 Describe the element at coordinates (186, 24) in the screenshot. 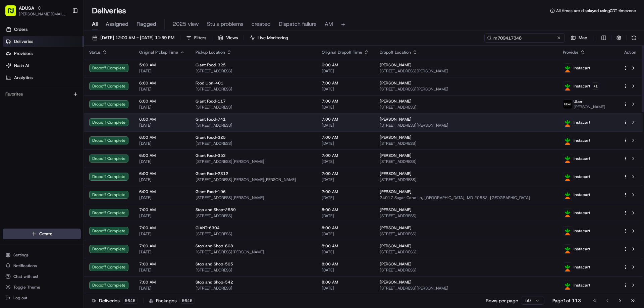

I see `span: 2025 view` at that location.